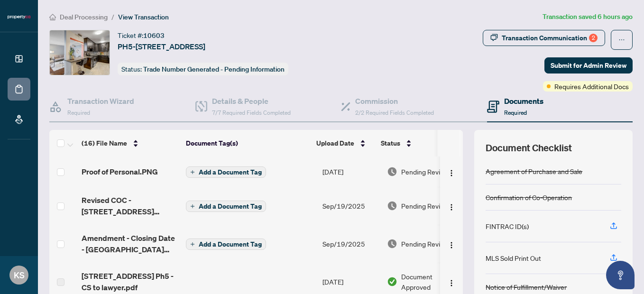 The image size is (644, 294). Describe the element at coordinates (621, 275) in the screenshot. I see `button: Open asap` at that location.